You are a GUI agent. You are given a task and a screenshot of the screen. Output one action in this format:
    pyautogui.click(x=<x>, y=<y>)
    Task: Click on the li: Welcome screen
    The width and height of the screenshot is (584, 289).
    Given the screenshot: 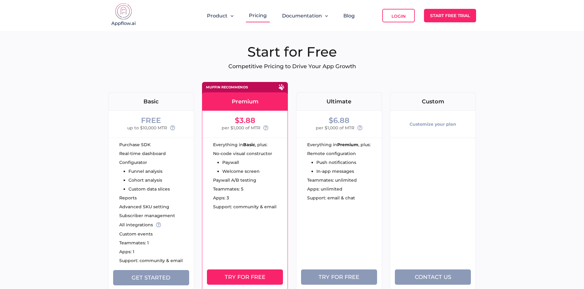 What is the action you would take?
    pyautogui.click(x=247, y=172)
    